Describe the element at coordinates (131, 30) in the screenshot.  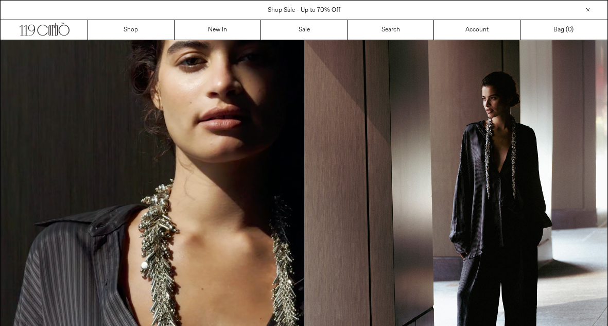
I see `a: Shop` at that location.